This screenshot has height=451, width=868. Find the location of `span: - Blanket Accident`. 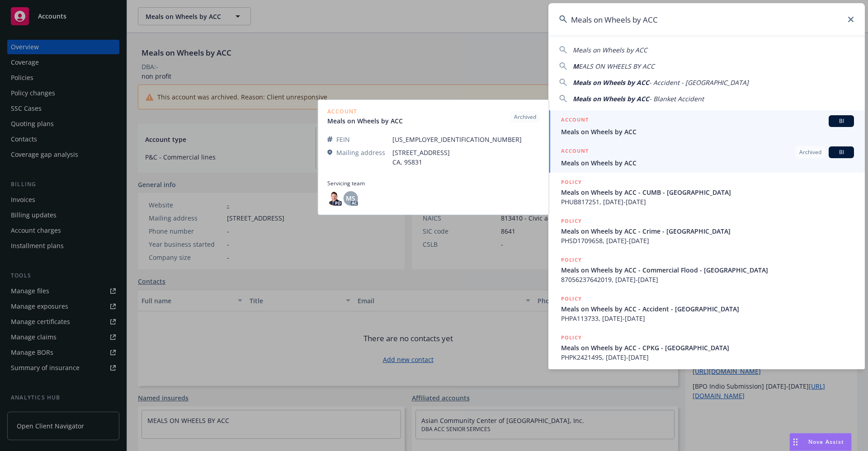

span: - Blanket Accident is located at coordinates (676, 99).